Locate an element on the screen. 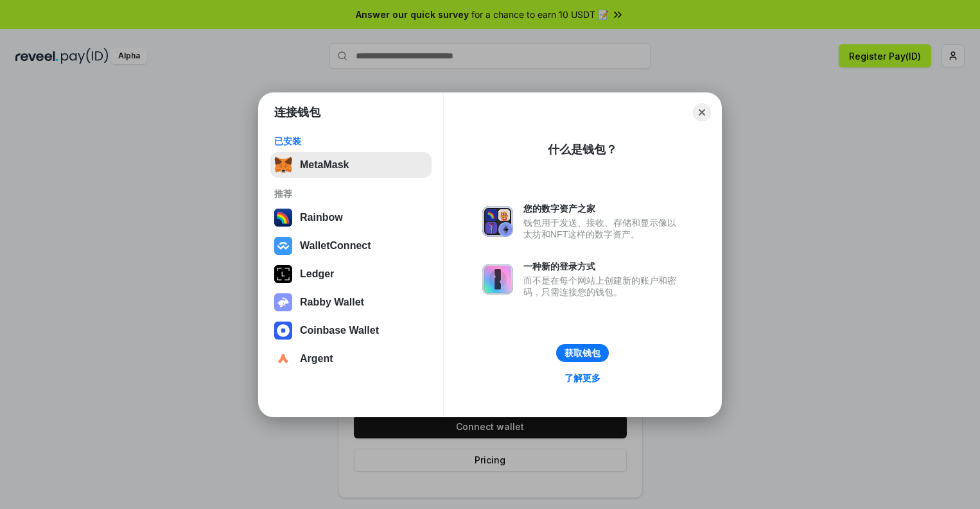 This screenshot has height=509, width=980. div: 已安装 is located at coordinates (351, 141).